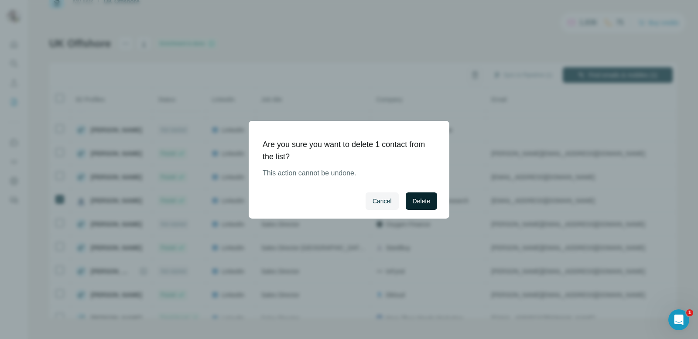 This screenshot has height=339, width=698. What do you see at coordinates (382, 201) in the screenshot?
I see `span: Cancel` at bounding box center [382, 201].